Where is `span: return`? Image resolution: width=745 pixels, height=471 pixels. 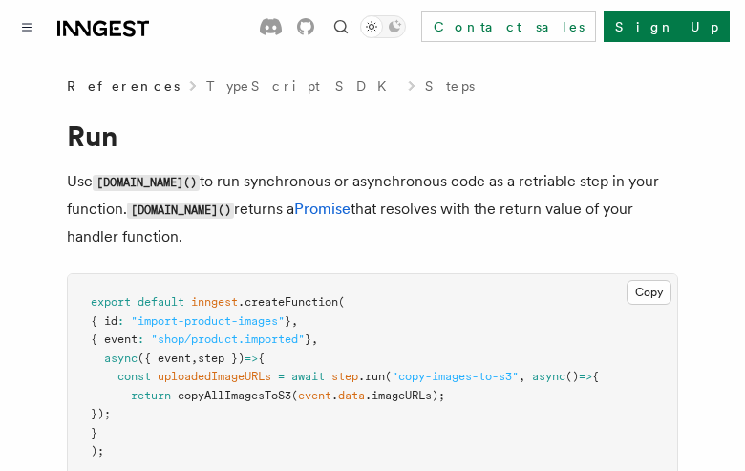 span: return is located at coordinates (151, 396).